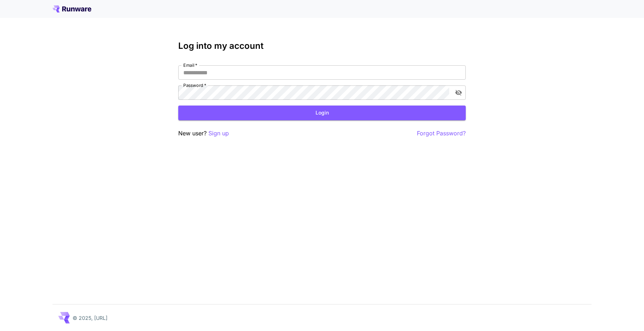 This screenshot has width=644, height=331. Describe the element at coordinates (203, 133) in the screenshot. I see `p: New user?` at that location.